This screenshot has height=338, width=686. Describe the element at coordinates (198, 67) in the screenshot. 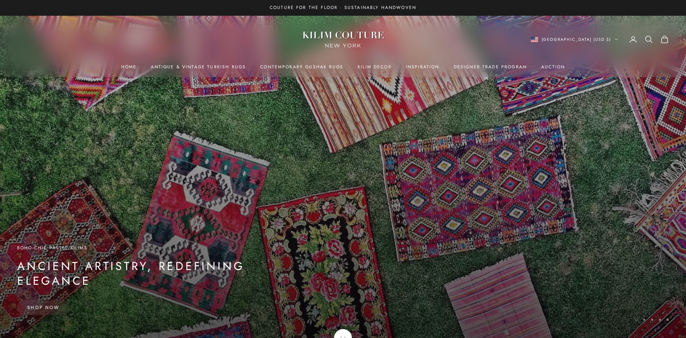

I see `a: Antique & Vintage Turkish Rugs` at that location.